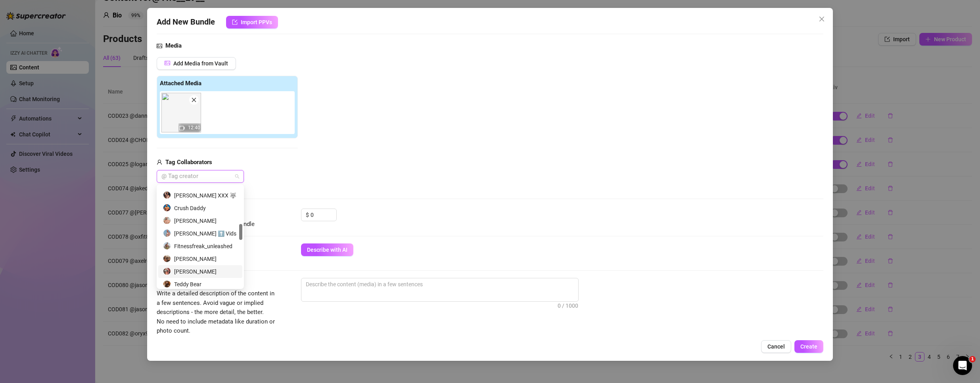 Image resolution: width=980 pixels, height=383 pixels. Describe the element at coordinates (200, 259) in the screenshot. I see `div: Jameson Taylor` at that location.